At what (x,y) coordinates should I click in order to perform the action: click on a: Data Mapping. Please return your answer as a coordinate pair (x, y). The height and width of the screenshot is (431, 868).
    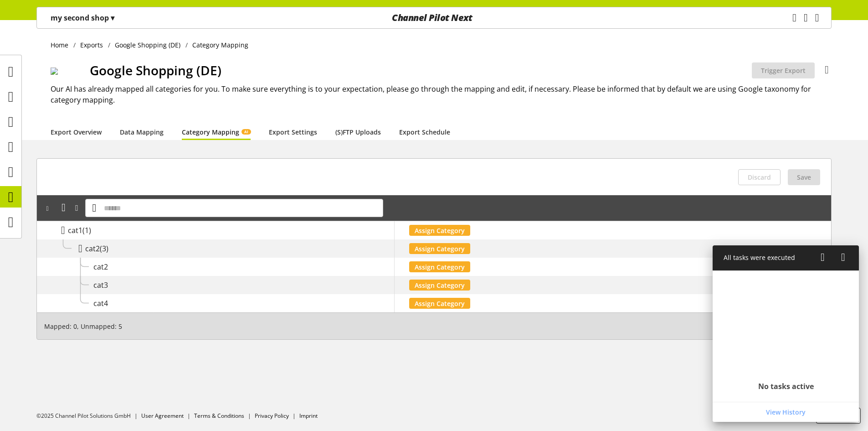
    Looking at the image, I should click on (142, 132).